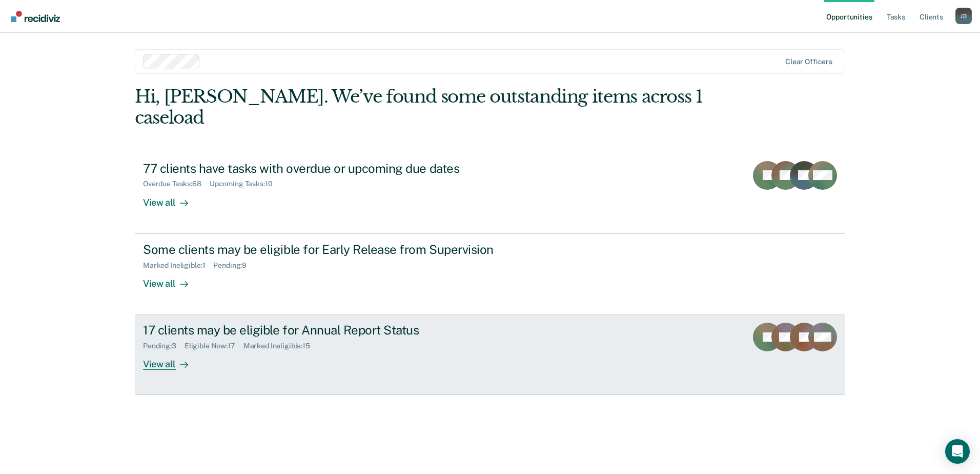 This screenshot has height=474, width=980. I want to click on div: Some clients may be eligible for Early Release from Supervision, so click(323, 249).